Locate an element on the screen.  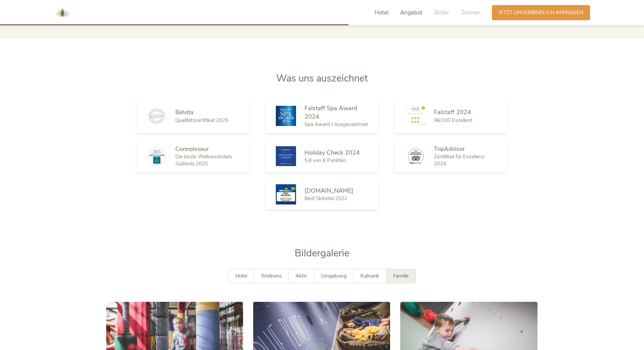
img: Falstaff Spa Award 2024 is located at coordinates (286, 116).